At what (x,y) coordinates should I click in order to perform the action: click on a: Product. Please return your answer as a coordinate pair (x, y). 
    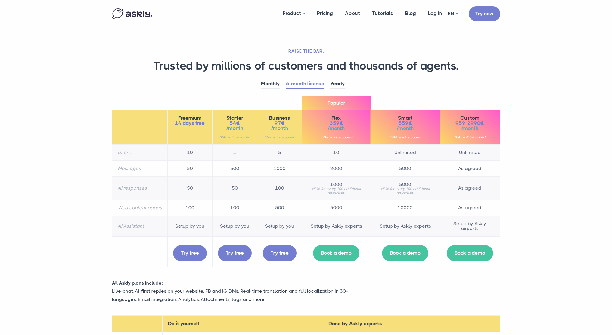
    Looking at the image, I should click on (294, 14).